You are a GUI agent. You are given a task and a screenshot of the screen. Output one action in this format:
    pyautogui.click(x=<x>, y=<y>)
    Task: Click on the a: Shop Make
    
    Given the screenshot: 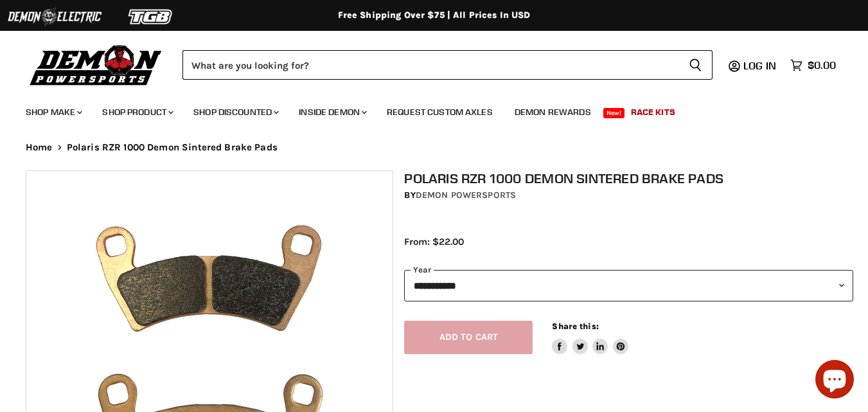 What is the action you would take?
    pyautogui.click(x=53, y=112)
    